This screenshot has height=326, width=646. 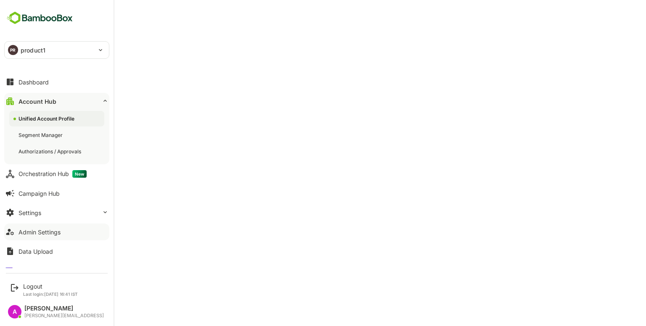 I want to click on button: Admin Settings, so click(x=57, y=232).